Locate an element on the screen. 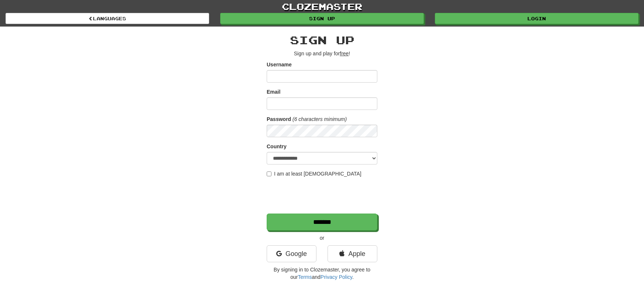 Image resolution: width=644 pixels, height=284 pixels. a: Login is located at coordinates (536, 18).